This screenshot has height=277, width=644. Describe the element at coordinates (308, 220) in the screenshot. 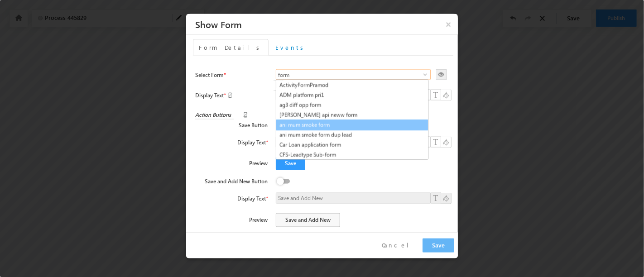

I see `span: Save and Add New` at that location.